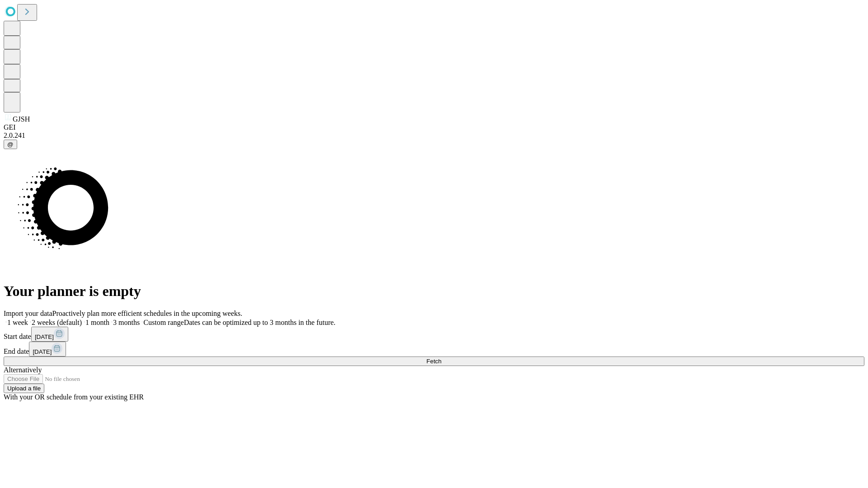 The image size is (868, 488). I want to click on button: Fetch, so click(434, 361).